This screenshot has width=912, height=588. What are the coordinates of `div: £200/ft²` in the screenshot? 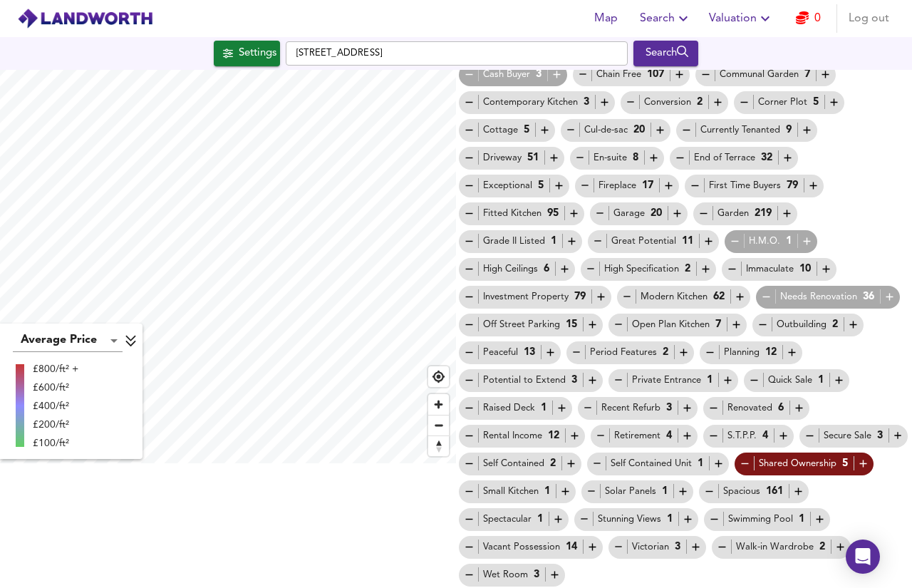 It's located at (56, 424).